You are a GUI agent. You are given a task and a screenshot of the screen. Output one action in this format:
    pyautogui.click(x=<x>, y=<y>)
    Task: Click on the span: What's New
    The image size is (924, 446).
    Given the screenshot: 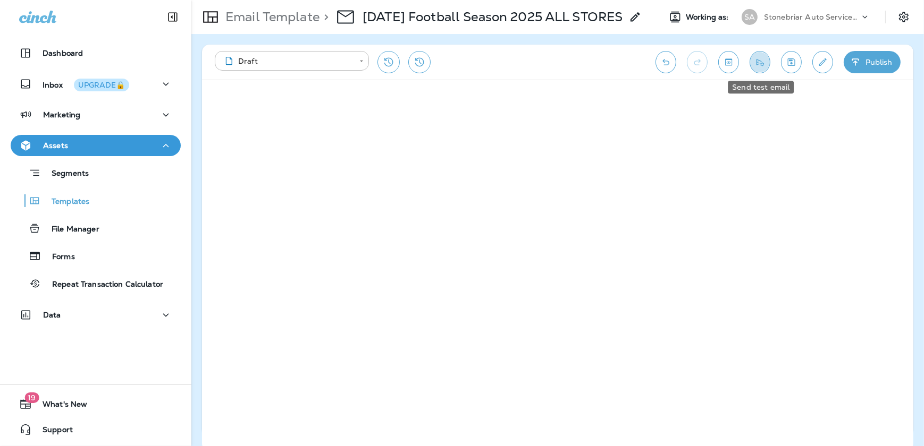 What is the action you would take?
    pyautogui.click(x=60, y=407)
    